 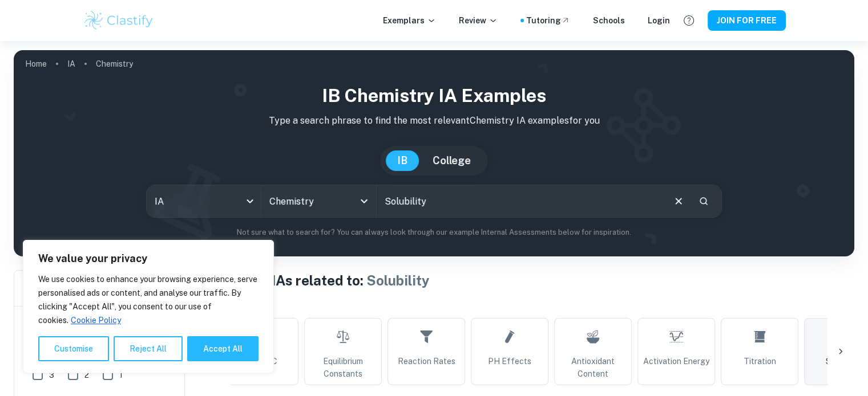 I want to click on button: Search, so click(x=703, y=201).